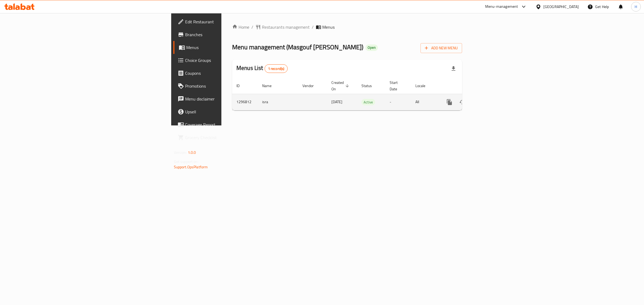  Describe the element at coordinates (229, 125) in the screenshot. I see `span: Coverage Report` at that location.